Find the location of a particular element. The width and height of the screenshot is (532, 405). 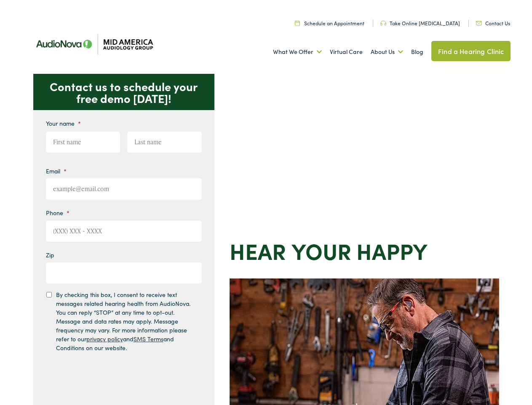

strong: Hear is located at coordinates (258, 250).